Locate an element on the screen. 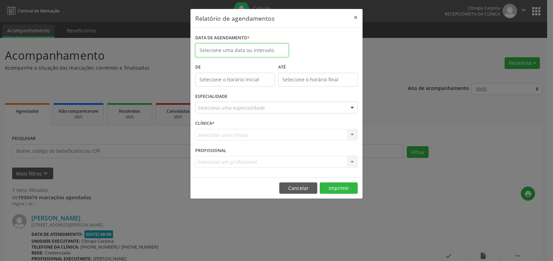  button: Close is located at coordinates (355, 17).